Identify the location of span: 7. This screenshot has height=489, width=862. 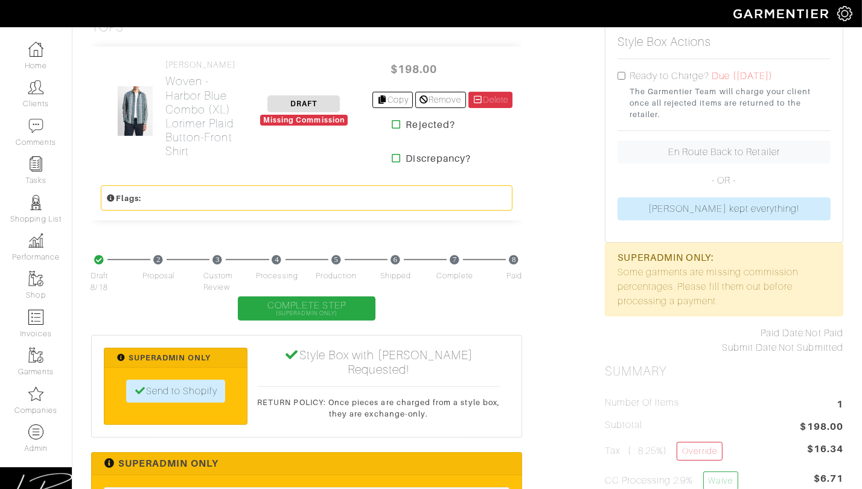
(455, 260).